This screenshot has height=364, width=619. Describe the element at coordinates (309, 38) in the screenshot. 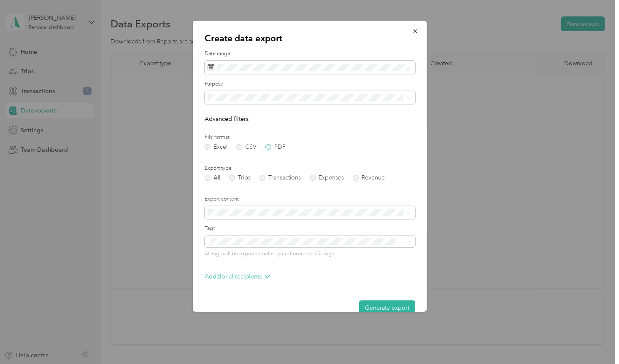

I see `p: Create data export` at that location.